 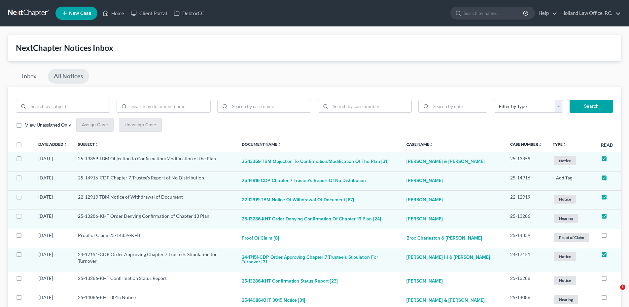 What do you see at coordinates (154, 281) in the screenshot?
I see `td: 25-13286-KHT Confirmation Status Report` at bounding box center [154, 281].